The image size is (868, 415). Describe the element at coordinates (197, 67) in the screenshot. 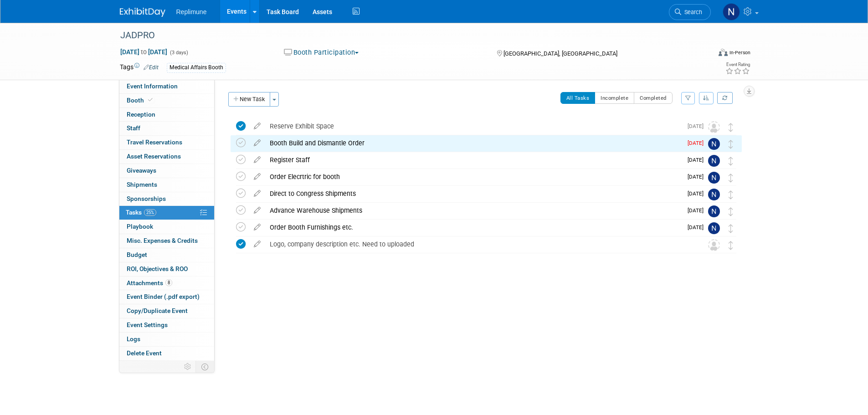

I see `div: Medical Affairs Booth` at that location.